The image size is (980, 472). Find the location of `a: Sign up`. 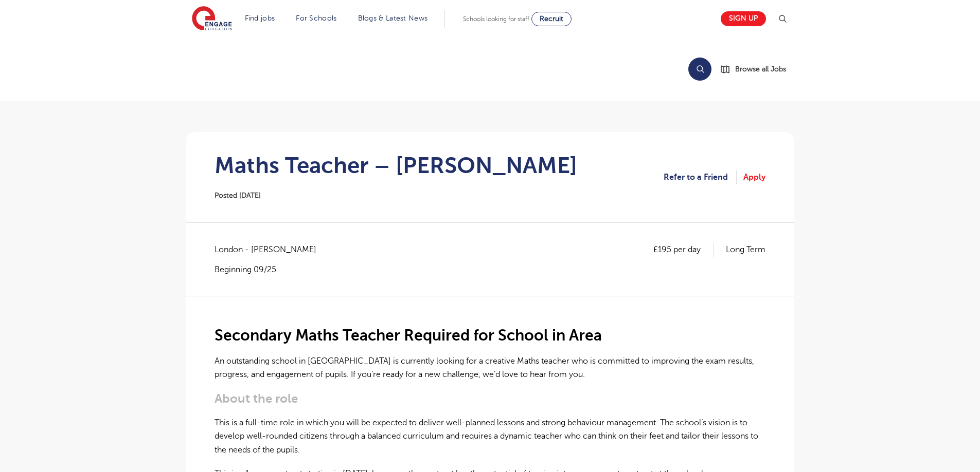

a: Sign up is located at coordinates (743, 19).